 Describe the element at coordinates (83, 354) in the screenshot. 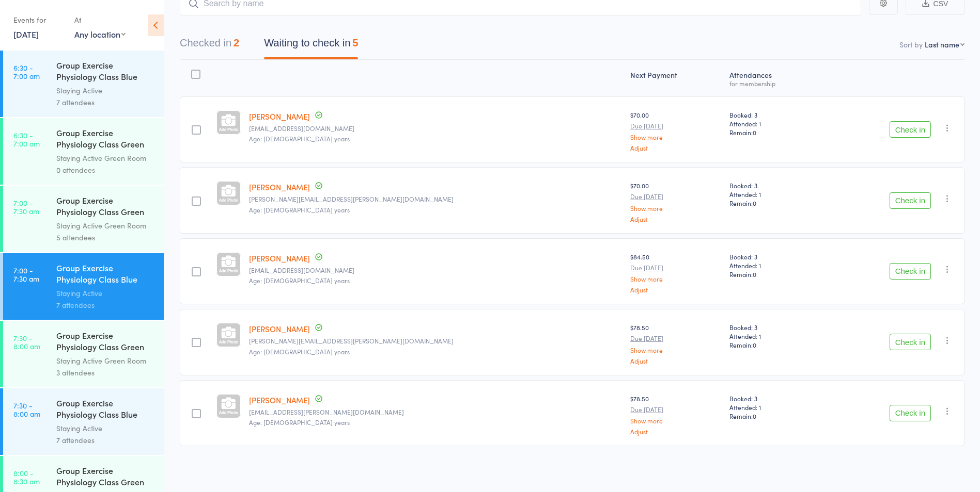

I see `a: 7:30 -8:00 amGroup Exercise Physiology Class Green RoomStaying Active Green Room3 attendees` at that location.